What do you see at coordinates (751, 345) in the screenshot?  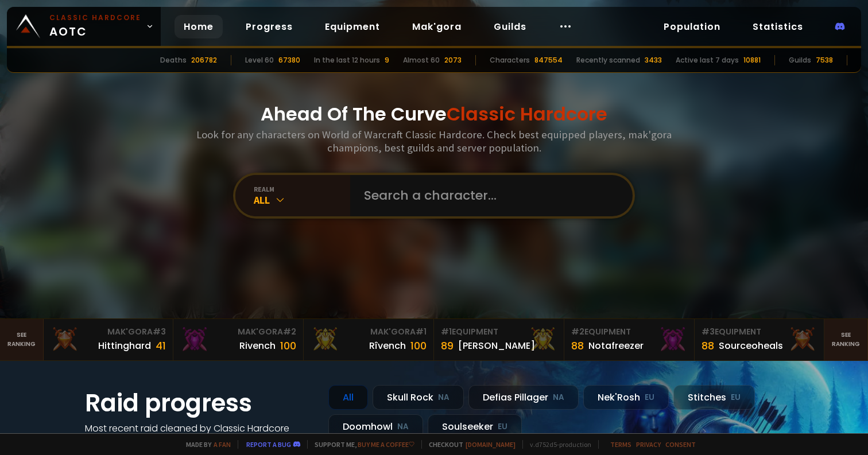 I see `div: Sourceoheals` at bounding box center [751, 345].